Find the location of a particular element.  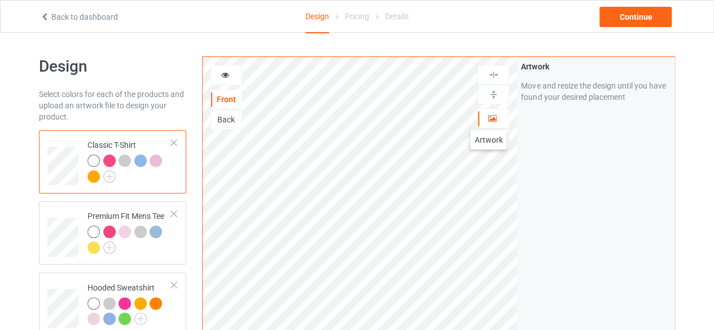

div: Back is located at coordinates (226, 120).